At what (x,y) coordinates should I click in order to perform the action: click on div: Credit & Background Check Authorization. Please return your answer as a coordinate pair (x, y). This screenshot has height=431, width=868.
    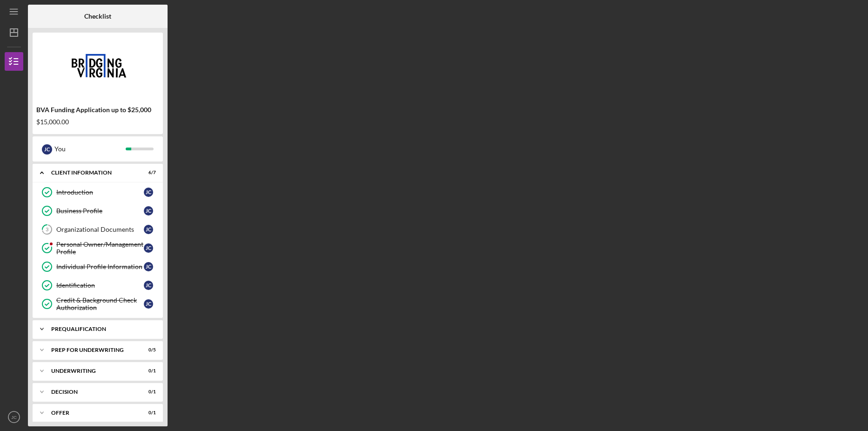
    Looking at the image, I should click on (100, 304).